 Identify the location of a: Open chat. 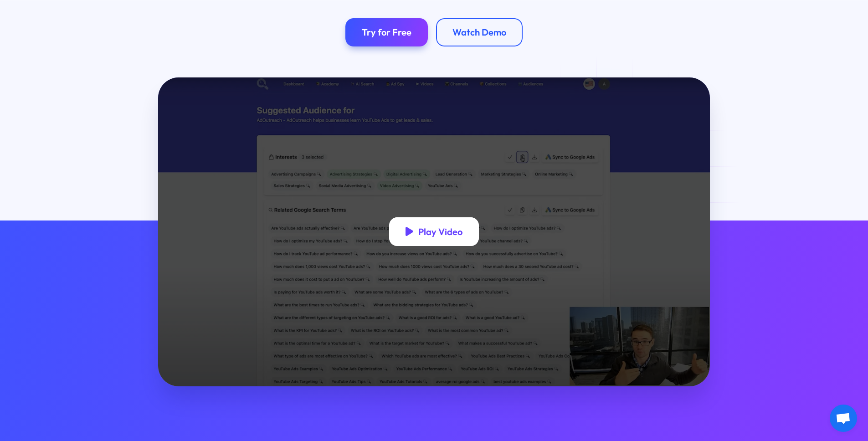
(843, 418).